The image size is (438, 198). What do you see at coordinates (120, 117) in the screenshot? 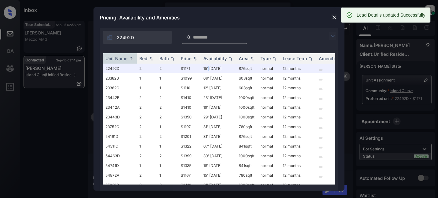
I see `td: 23443D` at bounding box center [120, 117].